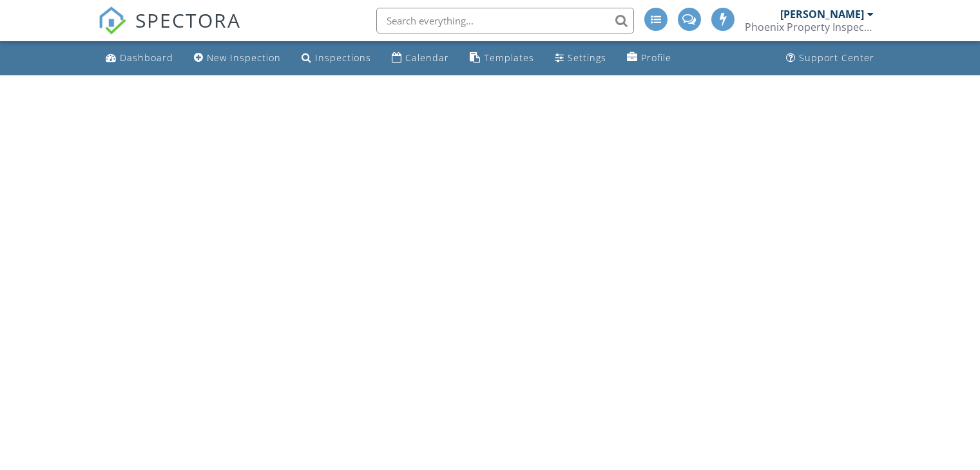  I want to click on img: The Best Home Inspection Software - Spectora, so click(112, 20).